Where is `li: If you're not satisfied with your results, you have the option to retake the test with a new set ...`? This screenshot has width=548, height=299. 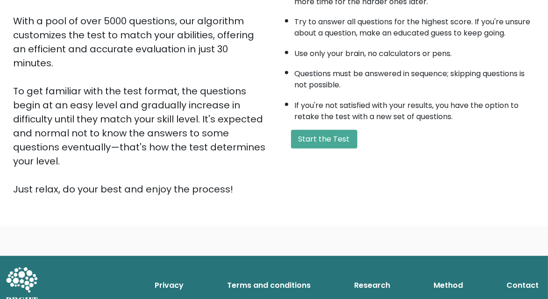
li: If you're not satisfied with your results, you have the option to retake the test with a new set ... is located at coordinates (415, 109).